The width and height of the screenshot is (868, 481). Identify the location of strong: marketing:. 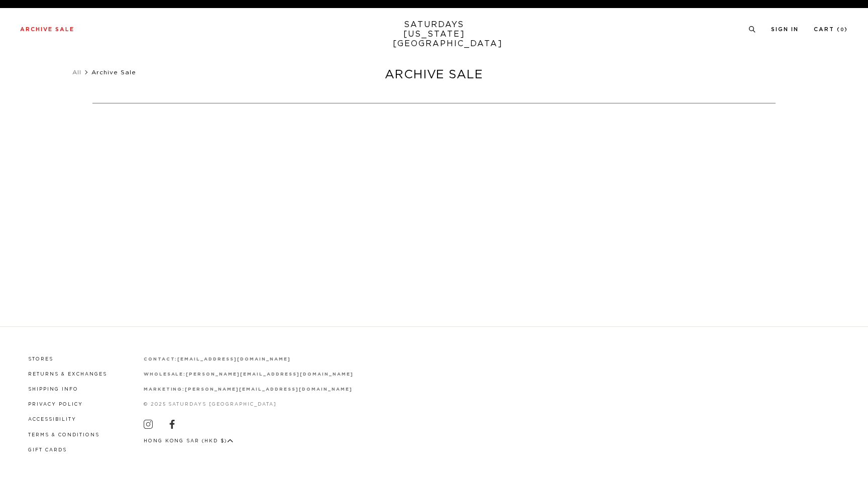
(164, 389).